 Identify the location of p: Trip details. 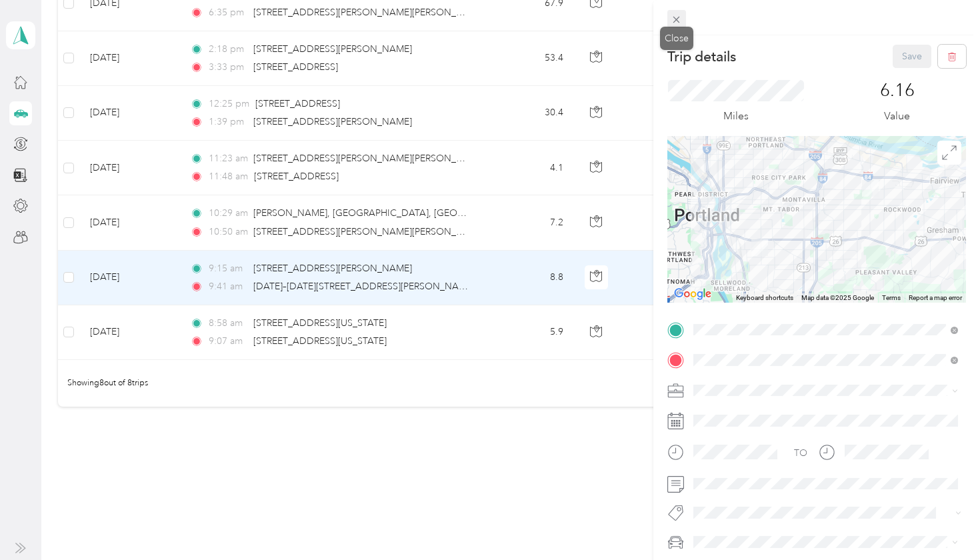
(701, 57).